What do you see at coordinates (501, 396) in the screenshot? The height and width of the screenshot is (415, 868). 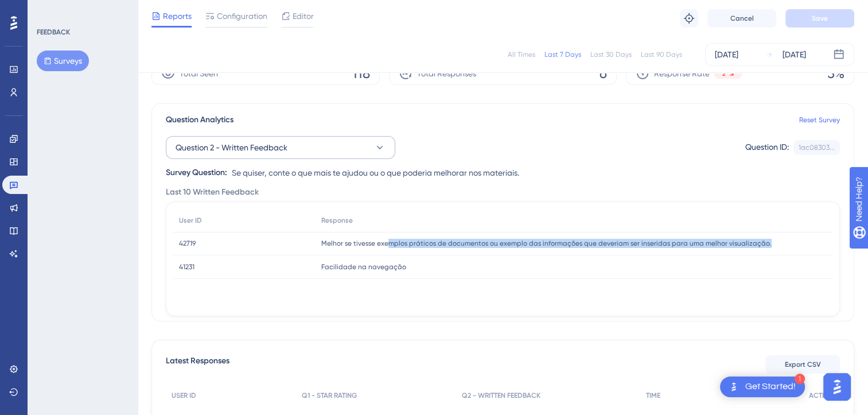 I see `span: Q2 - WRITTEN FEEDBACK` at bounding box center [501, 396].